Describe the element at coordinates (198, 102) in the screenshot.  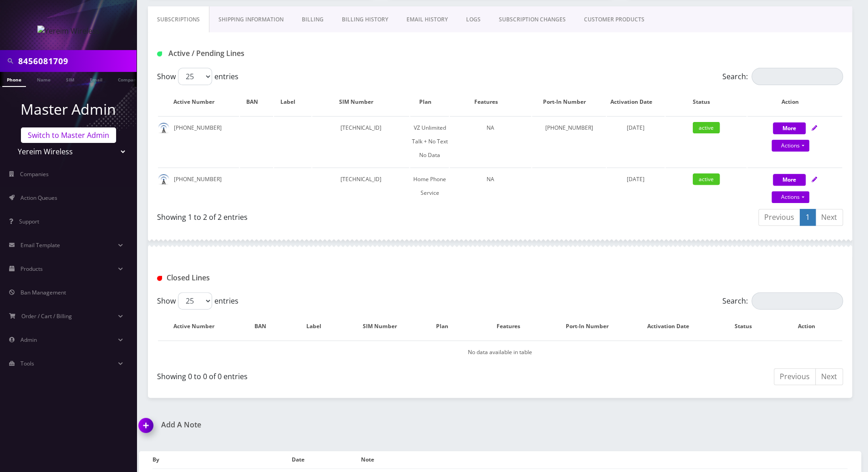
I see `th: Active Number: activate to sort column ascending` at that location.